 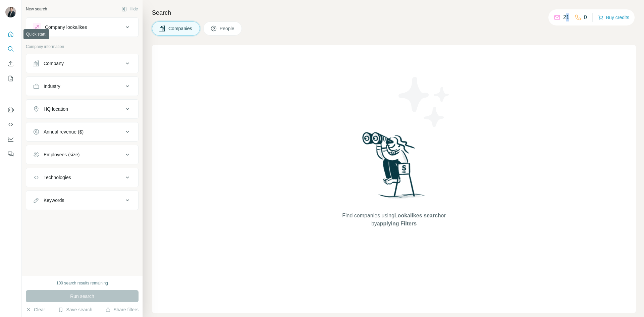 I want to click on button: Share filters, so click(x=122, y=310).